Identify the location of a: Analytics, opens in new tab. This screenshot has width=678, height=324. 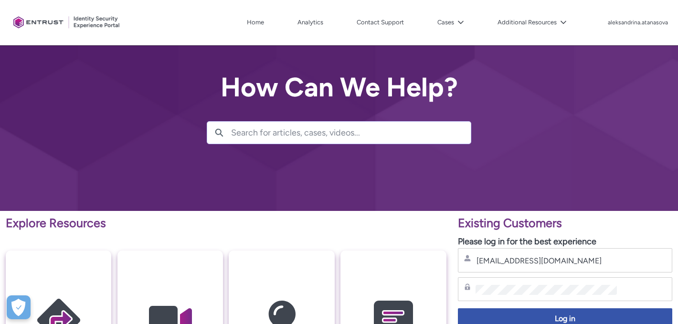
(310, 22).